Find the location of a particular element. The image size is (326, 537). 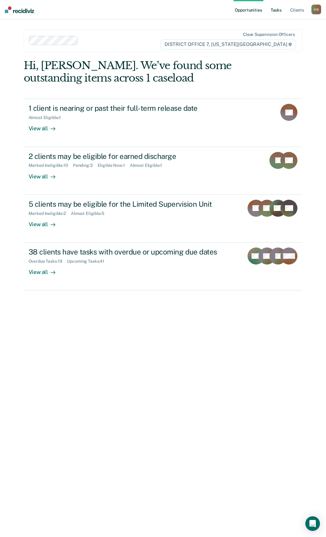

div: Marked Ineligible : 2 is located at coordinates (50, 213).